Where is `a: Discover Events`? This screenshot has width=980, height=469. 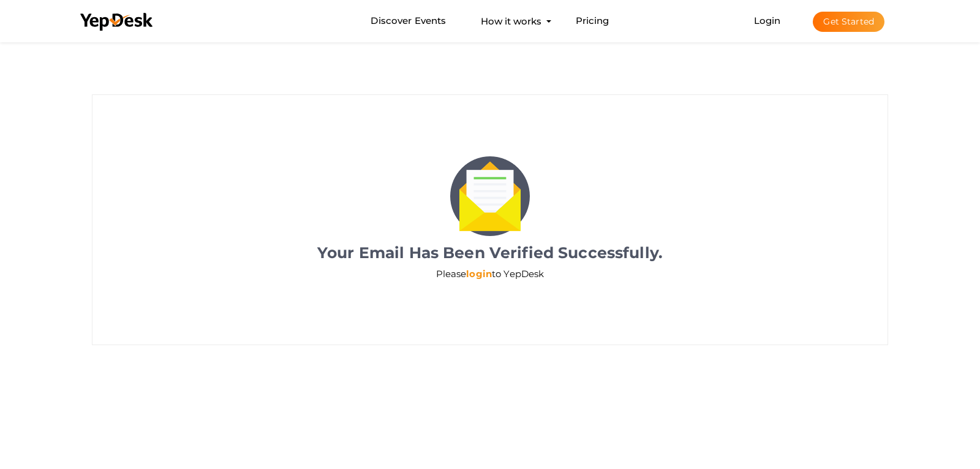
a: Discover Events is located at coordinates (408, 21).